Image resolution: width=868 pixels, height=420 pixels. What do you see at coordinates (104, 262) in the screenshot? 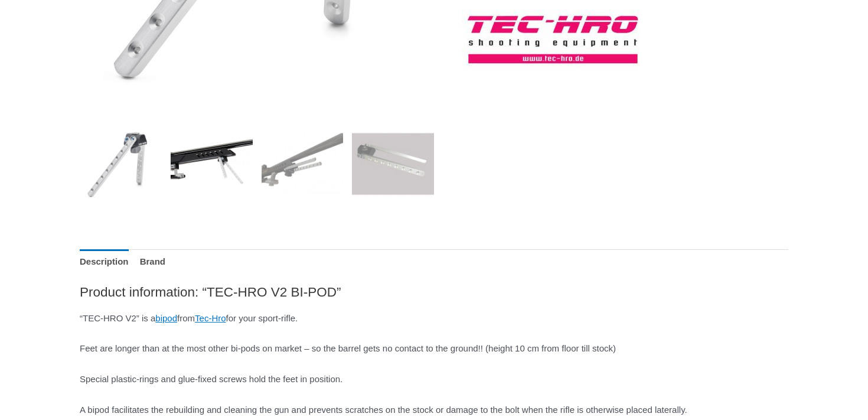
I see `a: Description` at bounding box center [104, 262].